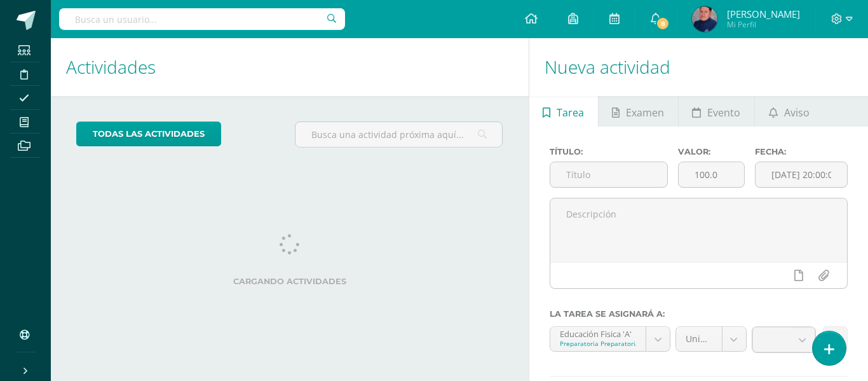  I want to click on div: Preparatoria Preparatoria, so click(598, 343).